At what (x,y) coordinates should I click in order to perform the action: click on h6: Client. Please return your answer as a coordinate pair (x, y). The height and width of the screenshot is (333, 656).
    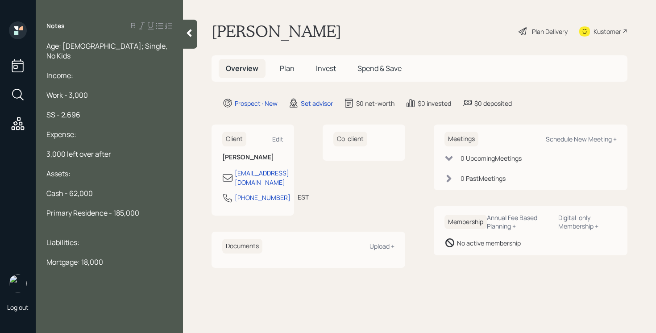
    Looking at the image, I should click on (234, 139).